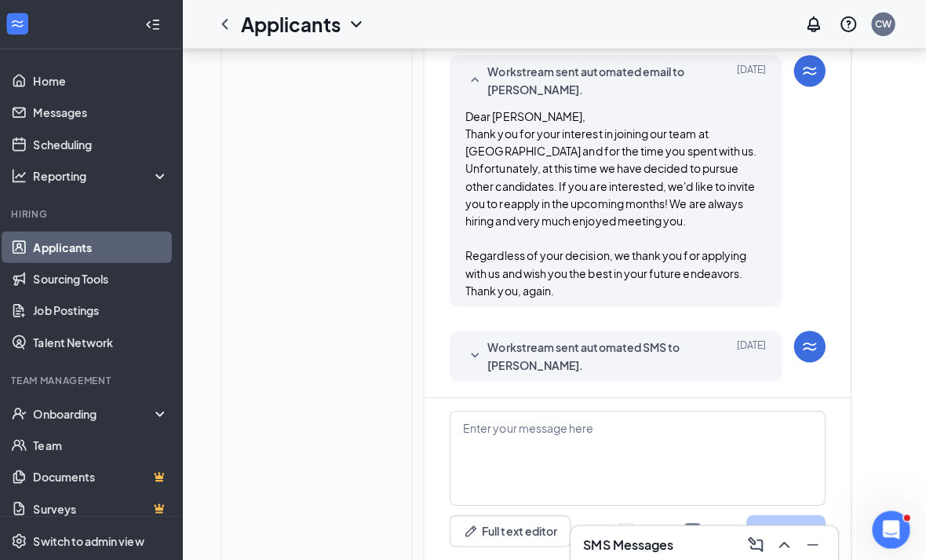  What do you see at coordinates (109, 174) in the screenshot?
I see `div: Reporting` at bounding box center [109, 174].